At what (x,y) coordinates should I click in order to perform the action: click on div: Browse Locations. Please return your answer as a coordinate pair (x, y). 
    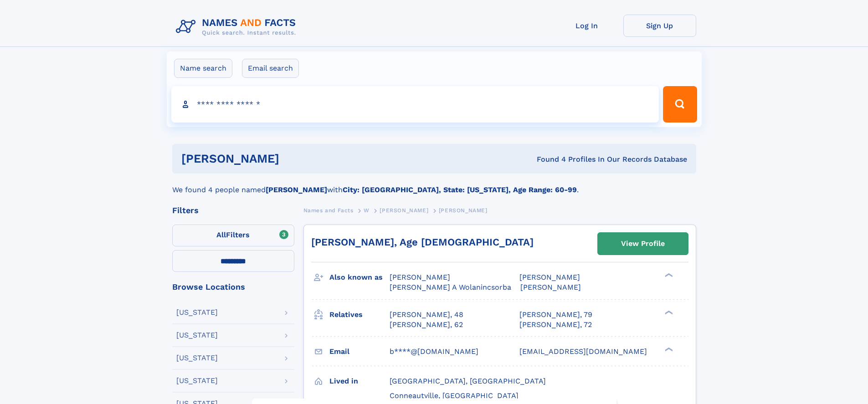
    Looking at the image, I should click on (233, 287).